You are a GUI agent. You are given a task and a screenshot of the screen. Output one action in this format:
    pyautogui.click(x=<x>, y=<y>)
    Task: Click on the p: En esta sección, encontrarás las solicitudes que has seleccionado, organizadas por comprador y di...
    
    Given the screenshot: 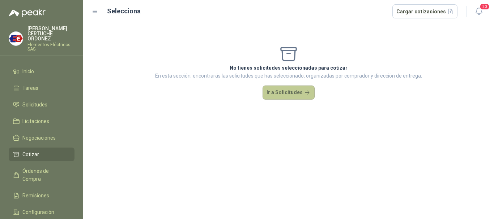 What is the action you would take?
    pyautogui.click(x=288, y=76)
    